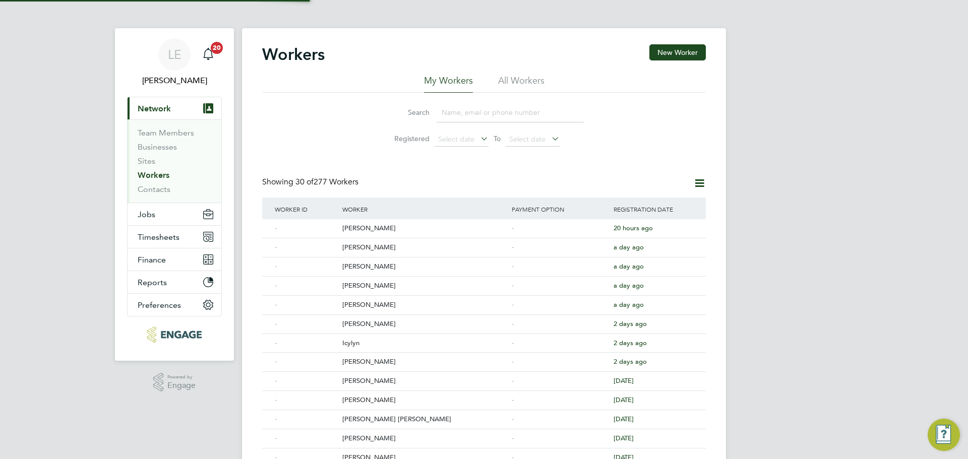 The height and width of the screenshot is (459, 968). I want to click on span: LE, so click(174, 54).